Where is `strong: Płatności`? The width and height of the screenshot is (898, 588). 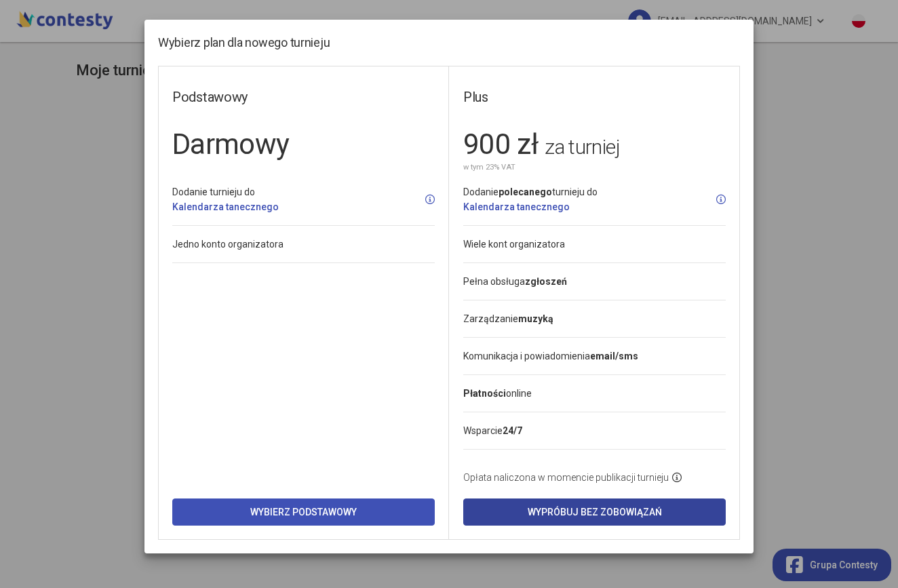 strong: Płatności is located at coordinates (484, 394).